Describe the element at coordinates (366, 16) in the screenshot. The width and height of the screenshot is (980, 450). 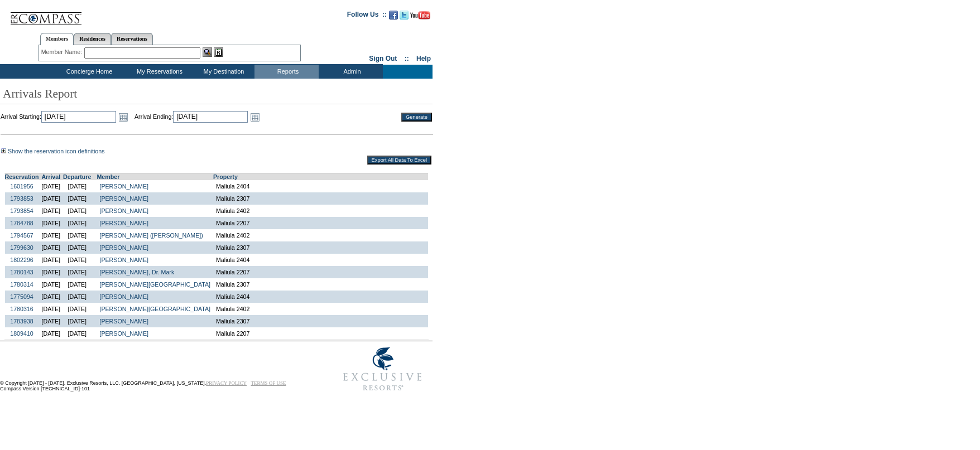
I see `td: Follow Us ::` at that location.